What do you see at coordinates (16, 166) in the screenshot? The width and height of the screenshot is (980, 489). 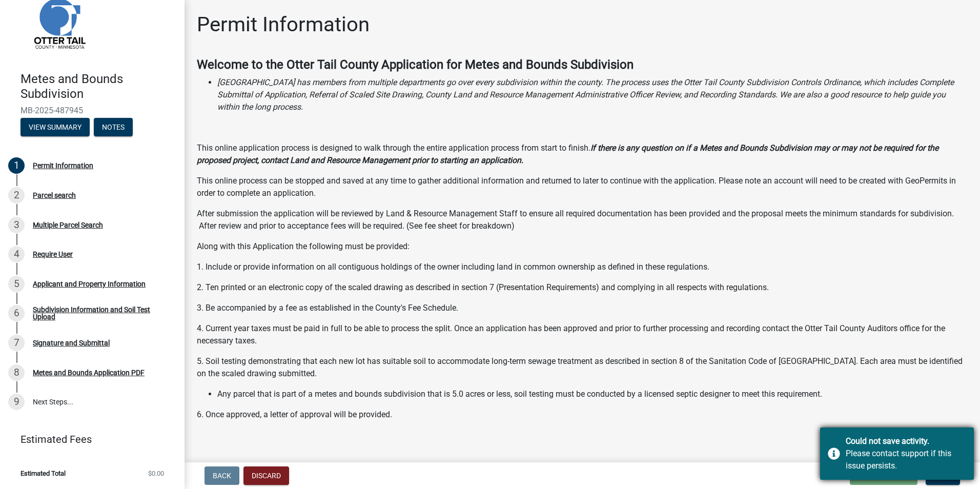 I see `div: 1` at bounding box center [16, 166].